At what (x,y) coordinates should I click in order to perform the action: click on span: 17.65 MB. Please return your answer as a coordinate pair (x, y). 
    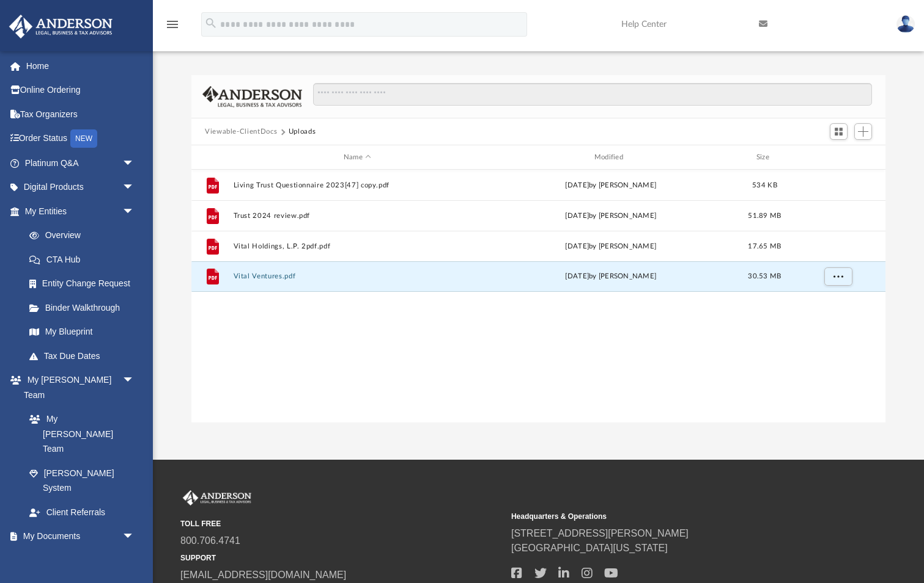
    Looking at the image, I should click on (764, 246).